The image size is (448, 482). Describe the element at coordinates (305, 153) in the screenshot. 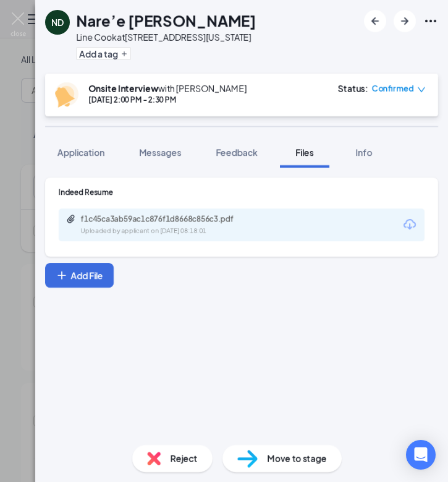

I see `span: Files` at that location.